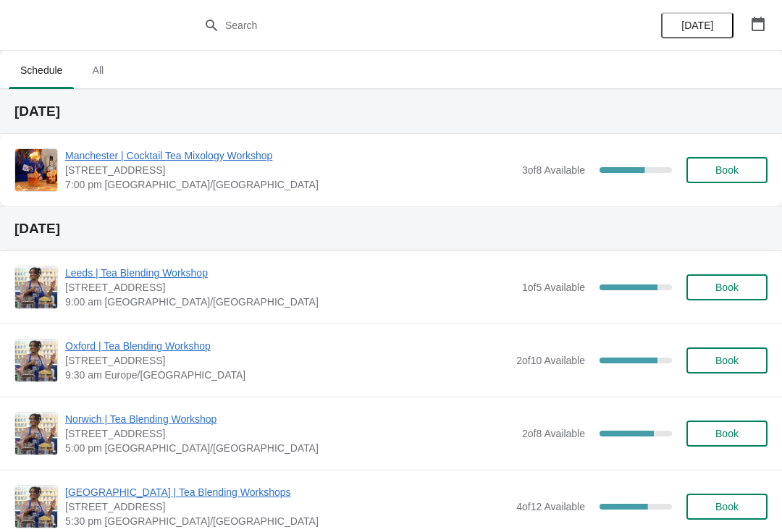 Image resolution: width=782 pixels, height=532 pixels. Describe the element at coordinates (550, 507) in the screenshot. I see `span: 4 of 12 Available` at that location.